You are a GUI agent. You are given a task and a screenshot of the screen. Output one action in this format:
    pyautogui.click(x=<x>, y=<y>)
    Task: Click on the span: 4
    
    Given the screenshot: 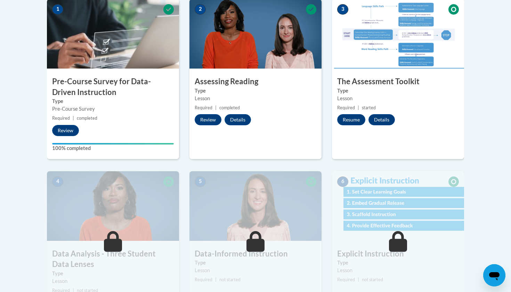 What is the action you would take?
    pyautogui.click(x=58, y=181)
    